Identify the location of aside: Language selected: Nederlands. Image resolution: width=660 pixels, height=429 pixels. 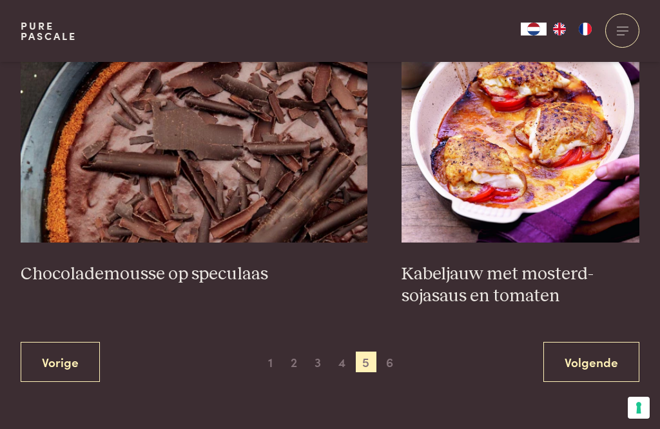
(560, 29).